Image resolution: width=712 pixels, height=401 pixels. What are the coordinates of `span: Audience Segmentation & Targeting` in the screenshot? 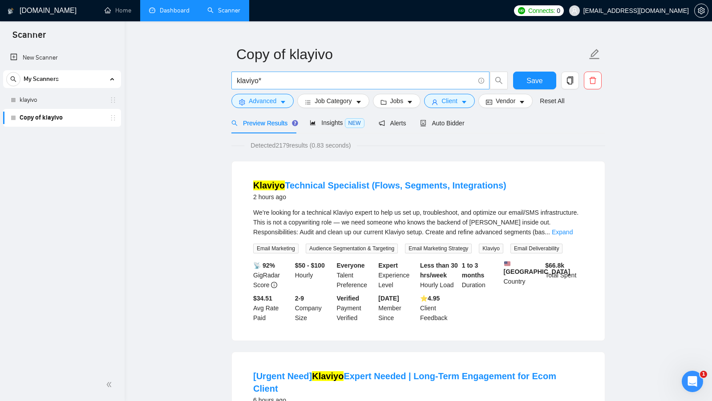 It's located at (351, 249).